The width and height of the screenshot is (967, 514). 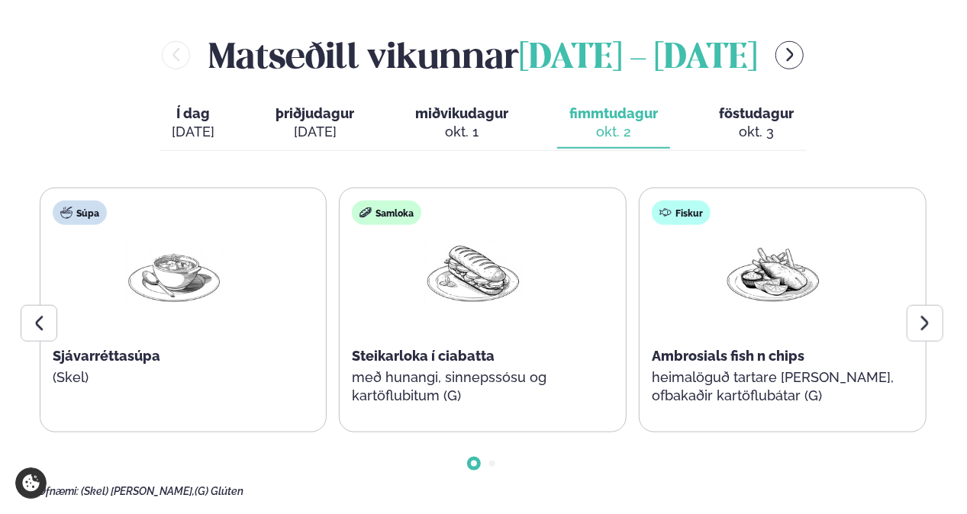 What do you see at coordinates (423, 356) in the screenshot?
I see `span: Steikarloka í ciabatta` at bounding box center [423, 356].